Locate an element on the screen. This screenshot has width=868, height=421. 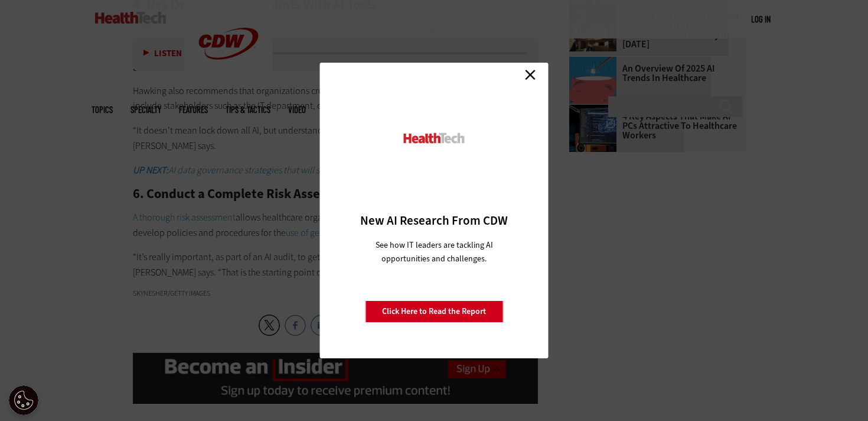
a: Close is located at coordinates (531, 75).